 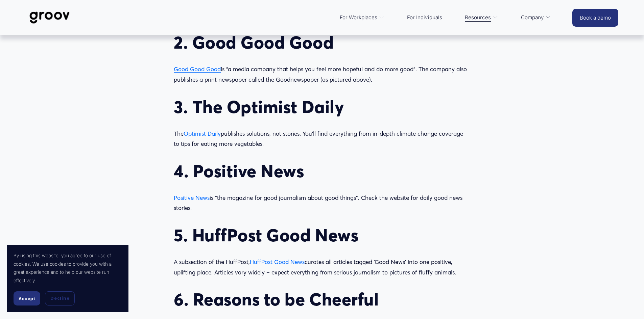 I want to click on a: Good Good Good, so click(x=197, y=69).